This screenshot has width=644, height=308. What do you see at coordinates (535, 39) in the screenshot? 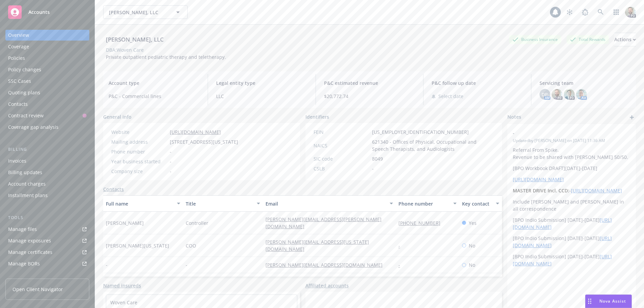
I see `div: Business Insurance` at bounding box center [535, 39].